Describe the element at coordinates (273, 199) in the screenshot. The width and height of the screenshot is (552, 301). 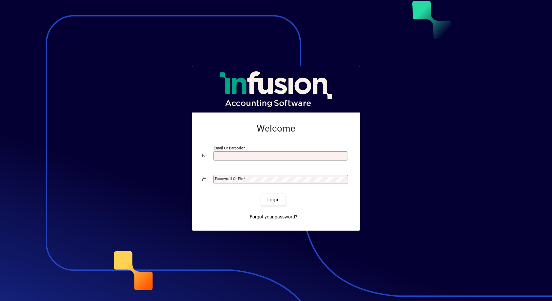
I see `button: Login` at that location.